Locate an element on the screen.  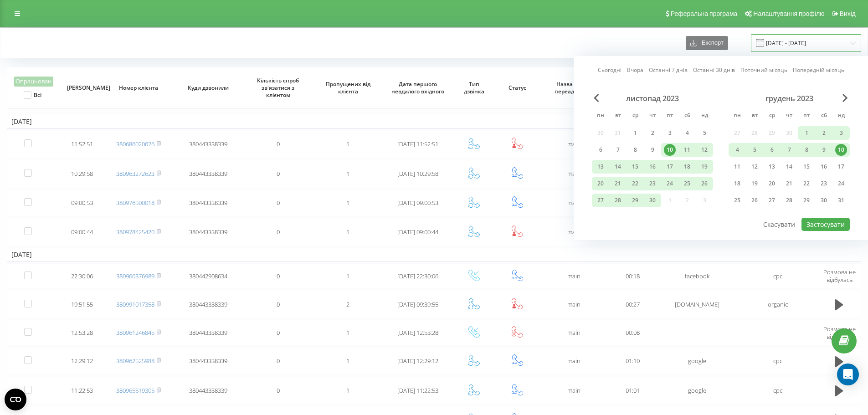
div: пт 17 лист 2023 р. is located at coordinates (670, 167).